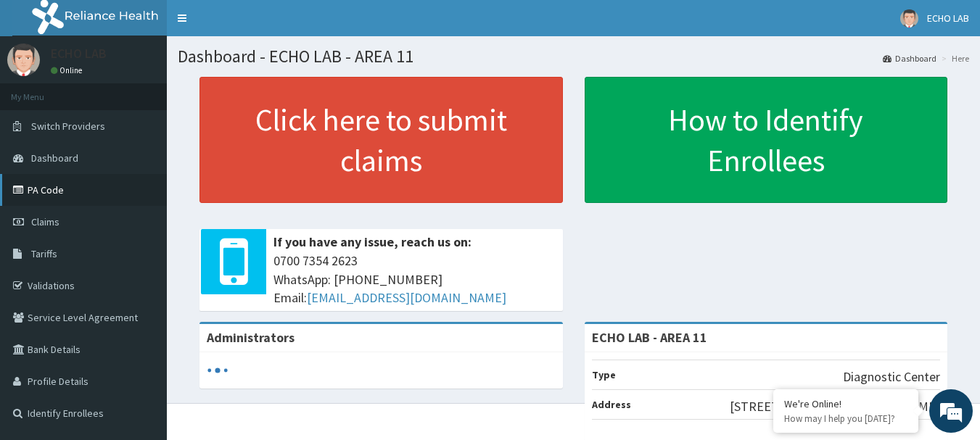 The image size is (980, 440). What do you see at coordinates (217, 371) in the screenshot?
I see `svg: audio-loading` at bounding box center [217, 371].